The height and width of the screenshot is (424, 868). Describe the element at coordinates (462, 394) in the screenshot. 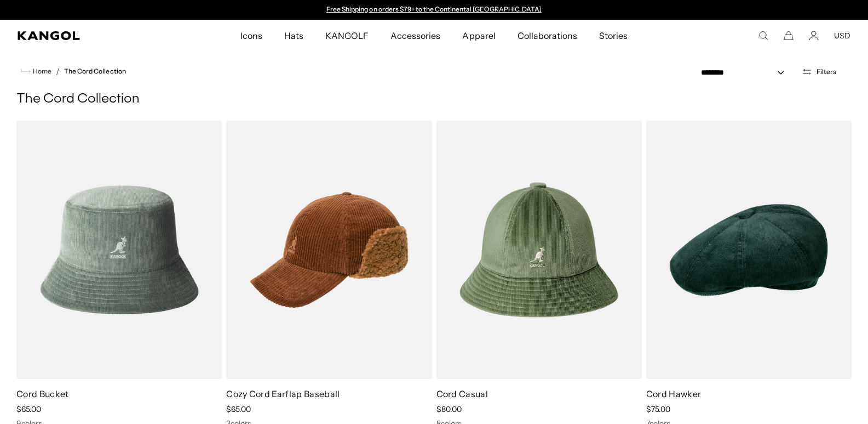

I see `a: Cord Casual` at that location.